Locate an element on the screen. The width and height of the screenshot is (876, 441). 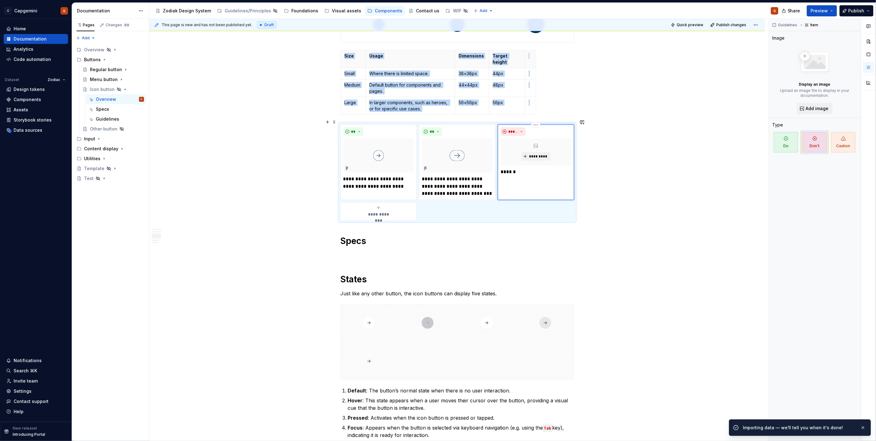
button: Don't is located at coordinates (815, 142).